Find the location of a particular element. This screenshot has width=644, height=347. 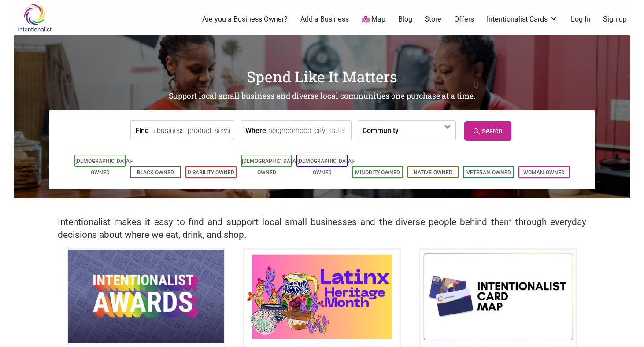

img: Intentionalist Awards is located at coordinates (146, 296).